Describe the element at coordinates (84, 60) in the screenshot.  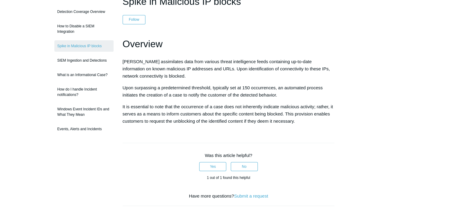
I see `a: SIEM Ingestion and Detections` at that location.